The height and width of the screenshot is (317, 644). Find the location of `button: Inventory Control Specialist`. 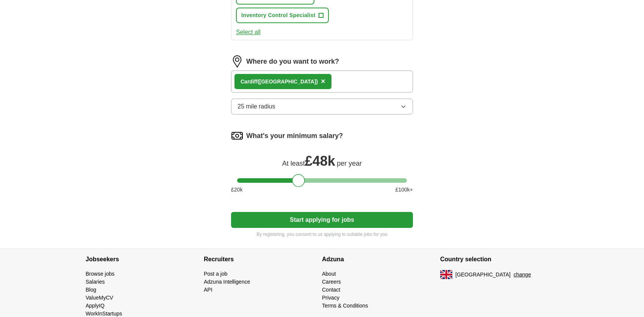

button: Inventory Control Specialist is located at coordinates (282, 15).